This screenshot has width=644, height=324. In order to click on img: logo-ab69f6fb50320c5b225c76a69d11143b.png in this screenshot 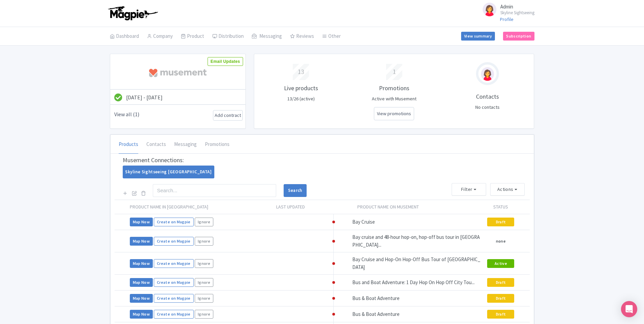, I will do `click(133, 13)`.